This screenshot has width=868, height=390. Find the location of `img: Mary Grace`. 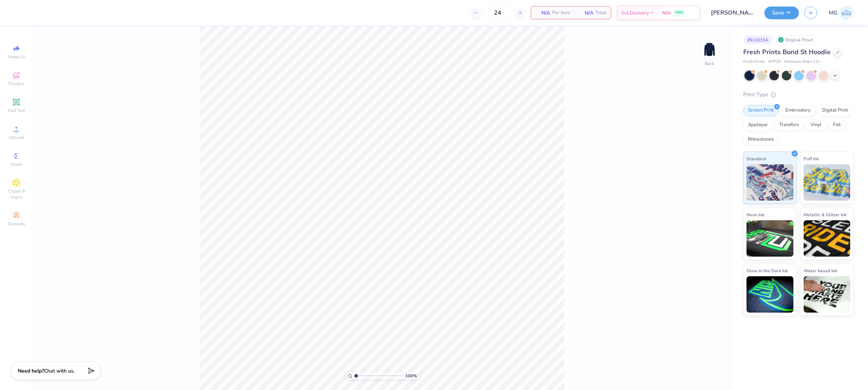

img: Mary Grace is located at coordinates (846, 12).